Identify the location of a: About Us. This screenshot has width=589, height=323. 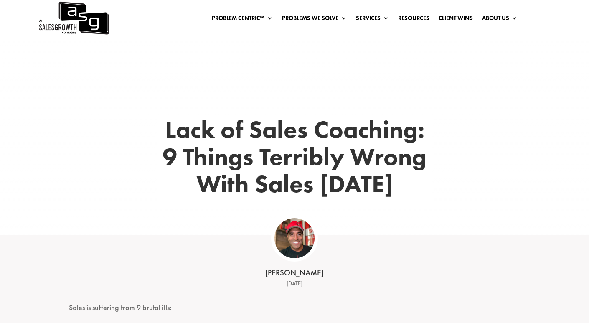
(499, 20).